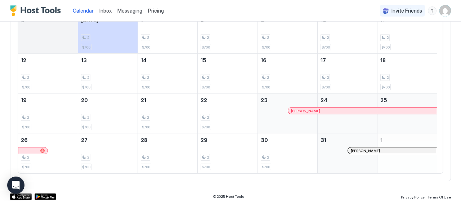  What do you see at coordinates (24, 140) in the screenshot?
I see `span: 26` at bounding box center [24, 140].